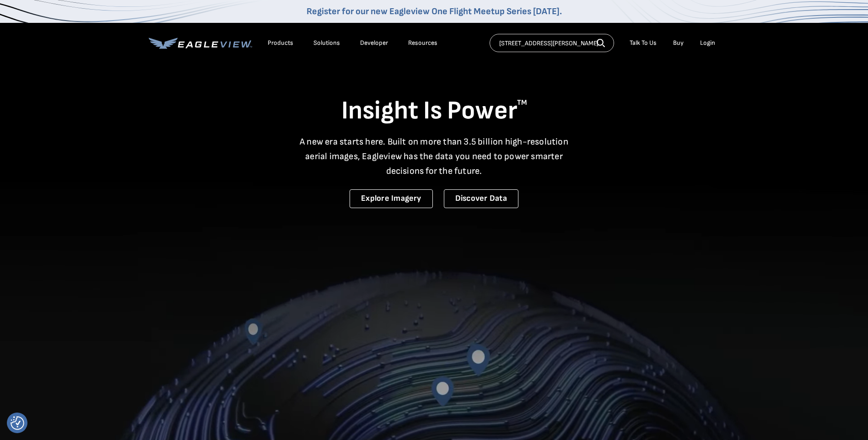 Image resolution: width=868 pixels, height=440 pixels. Describe the element at coordinates (17, 423) in the screenshot. I see `button: Consent Preferences` at that location.